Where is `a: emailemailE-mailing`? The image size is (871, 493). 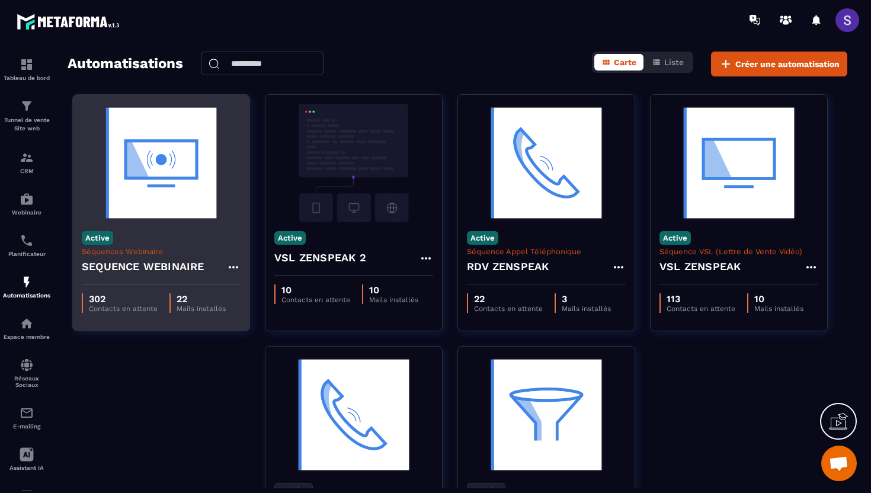
a: emailemailE-mailing is located at coordinates (27, 418).